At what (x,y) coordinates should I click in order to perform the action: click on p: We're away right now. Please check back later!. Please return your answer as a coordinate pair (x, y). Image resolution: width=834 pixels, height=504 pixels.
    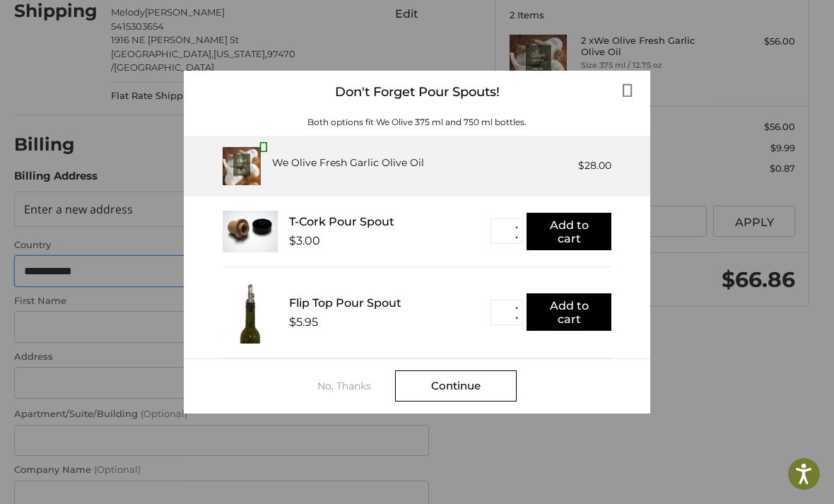
    Looking at the image, I should click on (90, 27).